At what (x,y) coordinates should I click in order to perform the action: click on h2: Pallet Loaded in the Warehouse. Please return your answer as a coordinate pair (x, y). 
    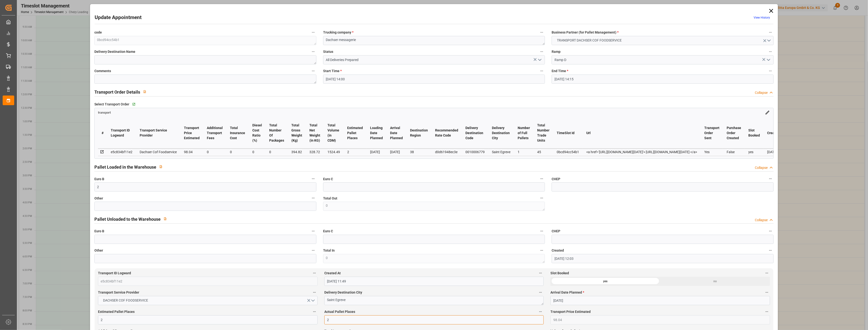
    Looking at the image, I should click on (125, 167).